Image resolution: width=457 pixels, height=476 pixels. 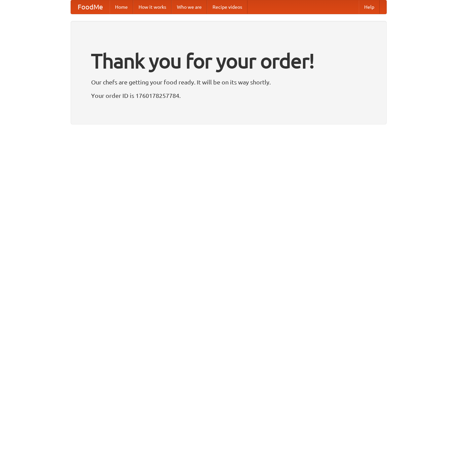 I want to click on a: Home, so click(x=121, y=7).